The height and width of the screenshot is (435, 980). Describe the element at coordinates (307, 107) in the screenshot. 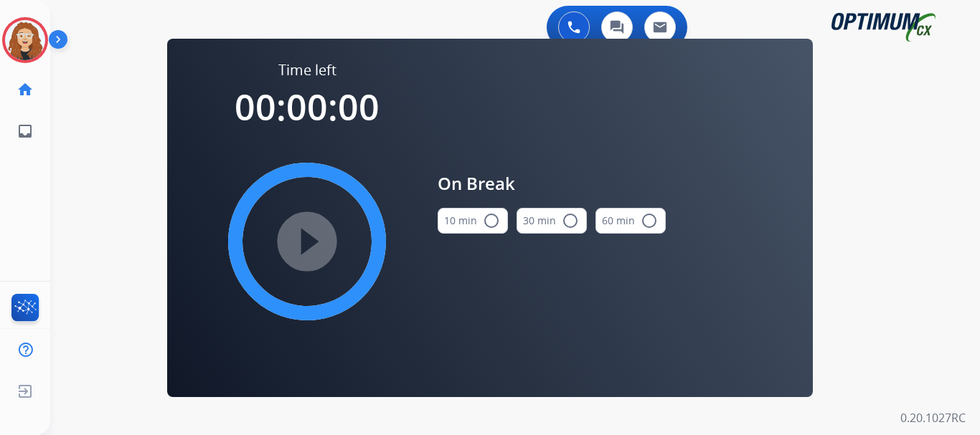

I see `span: 00:00:00` at that location.